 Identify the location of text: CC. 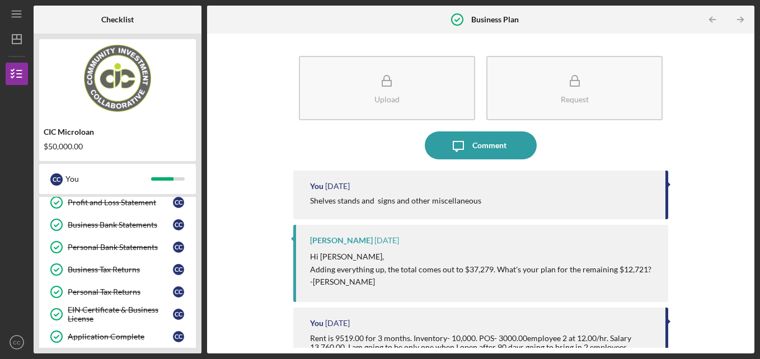
(17, 342).